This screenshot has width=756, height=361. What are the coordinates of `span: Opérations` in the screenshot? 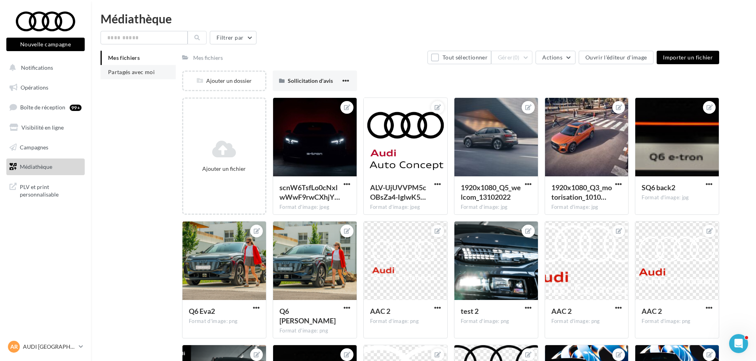 It's located at (34, 87).